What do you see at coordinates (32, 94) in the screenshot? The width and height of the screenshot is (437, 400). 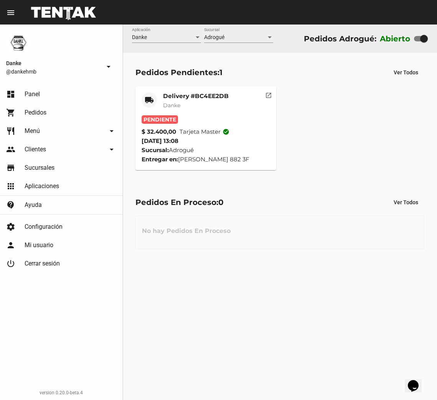 I see `span: Panel` at bounding box center [32, 94].